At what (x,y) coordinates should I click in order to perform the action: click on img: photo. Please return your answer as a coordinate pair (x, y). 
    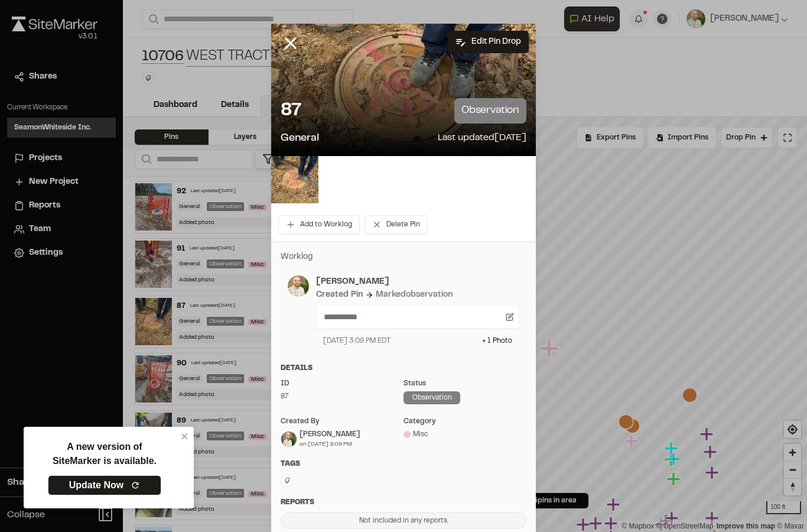
    Looking at the image, I should click on (298, 286).